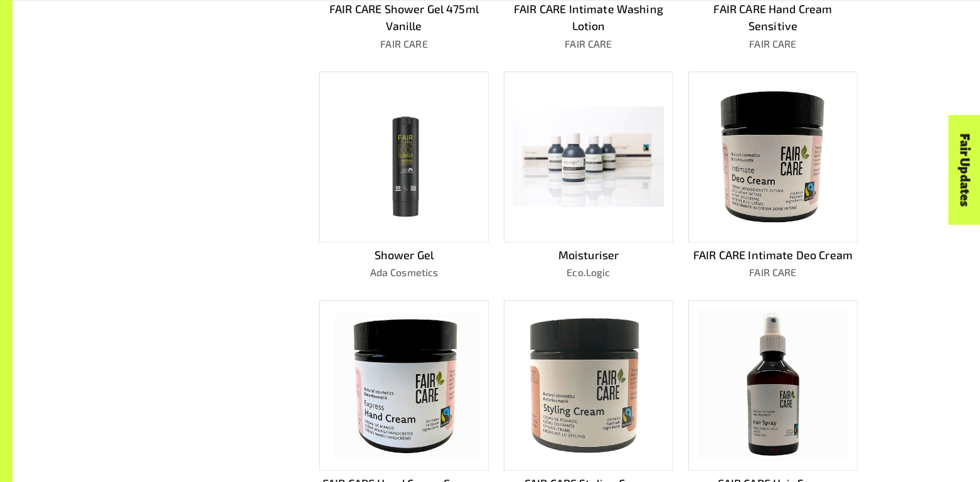 The image size is (980, 482). What do you see at coordinates (404, 272) in the screenshot?
I see `p: Ada Cosmetics` at bounding box center [404, 272].